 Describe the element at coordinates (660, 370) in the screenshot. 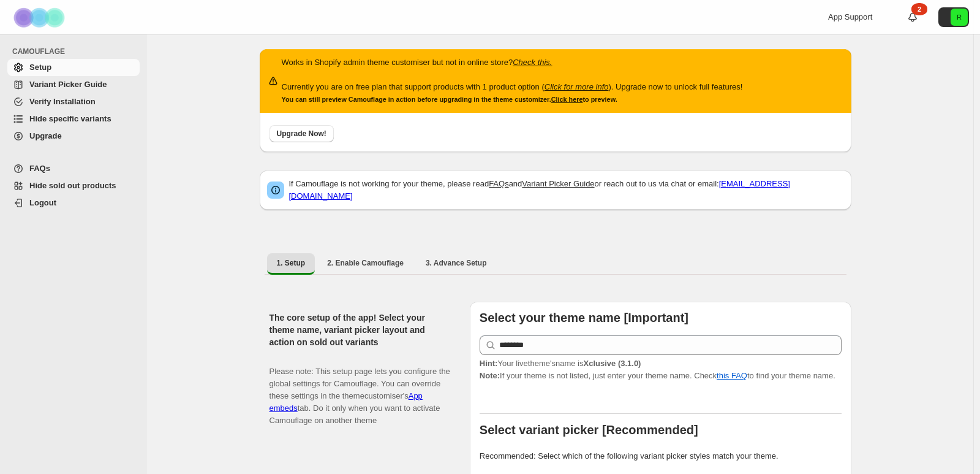

I see `p: If your theme is not listed, just enter your theme name. Check to find your theme name.` at that location.